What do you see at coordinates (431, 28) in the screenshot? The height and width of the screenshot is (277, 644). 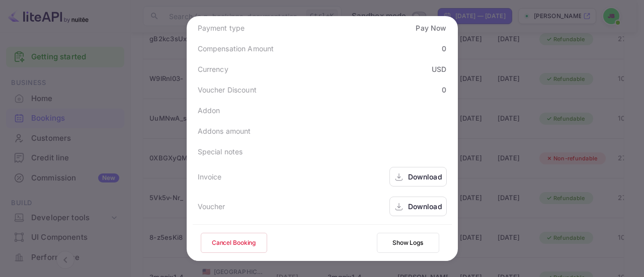 I see `div: Pay Now` at bounding box center [431, 28].